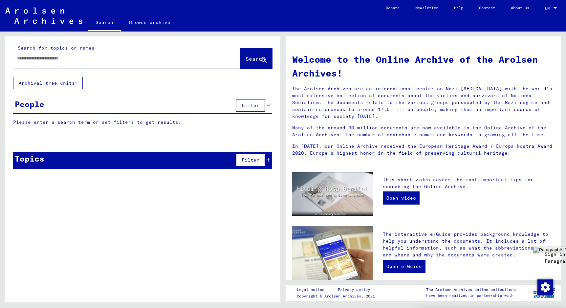 Image resolution: width=566 pixels, height=308 pixels. What do you see at coordinates (104, 23) in the screenshot?
I see `a: Search` at bounding box center [104, 23].